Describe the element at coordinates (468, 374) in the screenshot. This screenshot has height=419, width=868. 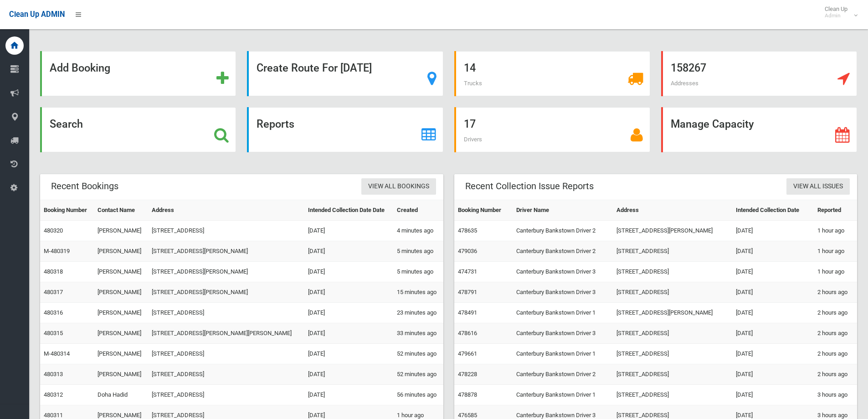
I see `a: 478228` at that location.